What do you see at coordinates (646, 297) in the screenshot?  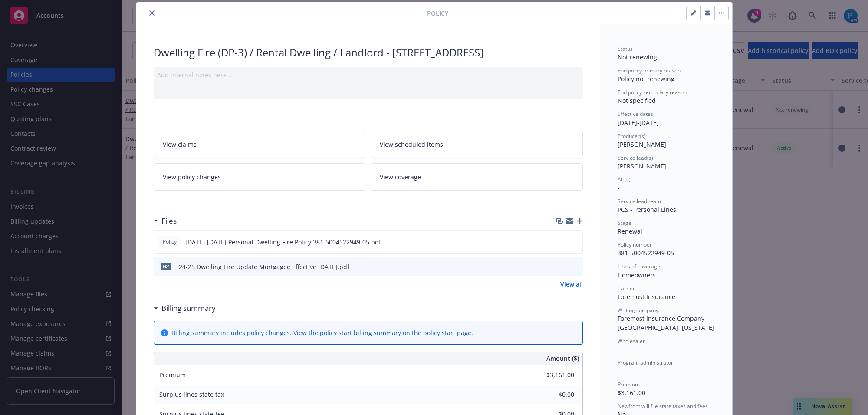 I see `span: Foremost Insurance` at bounding box center [646, 297].